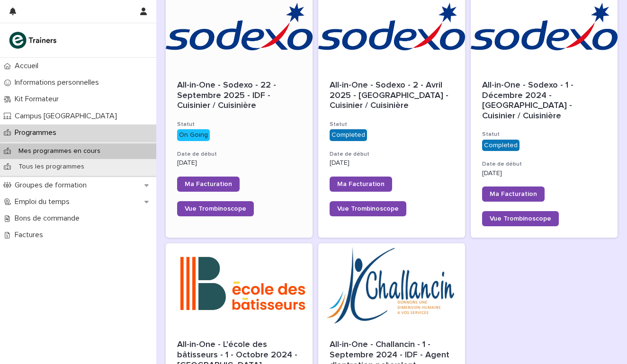 This screenshot has height=364, width=627. Describe the element at coordinates (28, 66) in the screenshot. I see `p: Accueil` at that location.